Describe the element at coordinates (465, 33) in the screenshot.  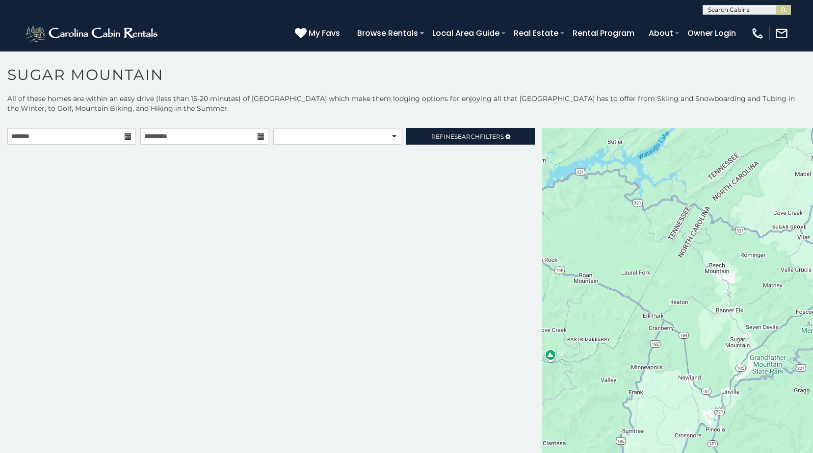
I see `a: Local Area Guide` at that location.